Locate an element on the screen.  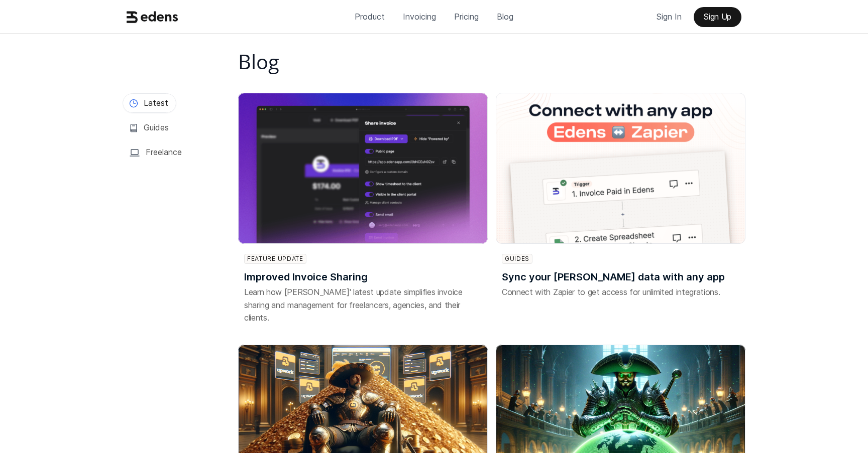
h3: Freelance is located at coordinates (164, 152).